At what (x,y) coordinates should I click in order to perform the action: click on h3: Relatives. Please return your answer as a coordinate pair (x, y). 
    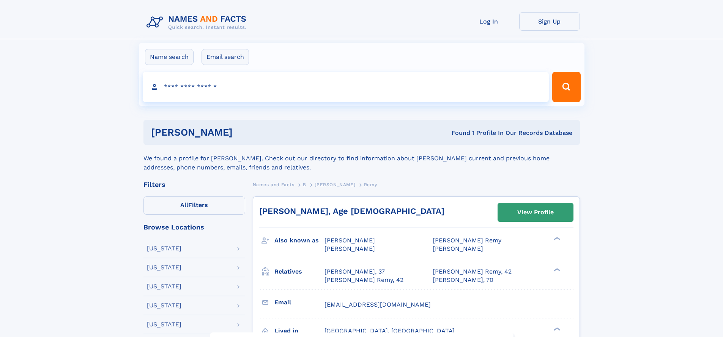
    Looking at the image, I should click on (300, 272).